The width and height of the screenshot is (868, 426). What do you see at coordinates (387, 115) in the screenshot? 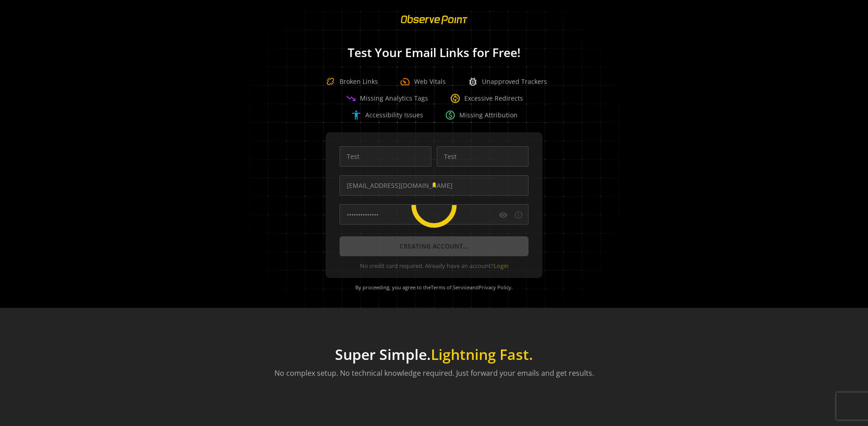
I see `div: Accessibility Issues` at bounding box center [387, 115].